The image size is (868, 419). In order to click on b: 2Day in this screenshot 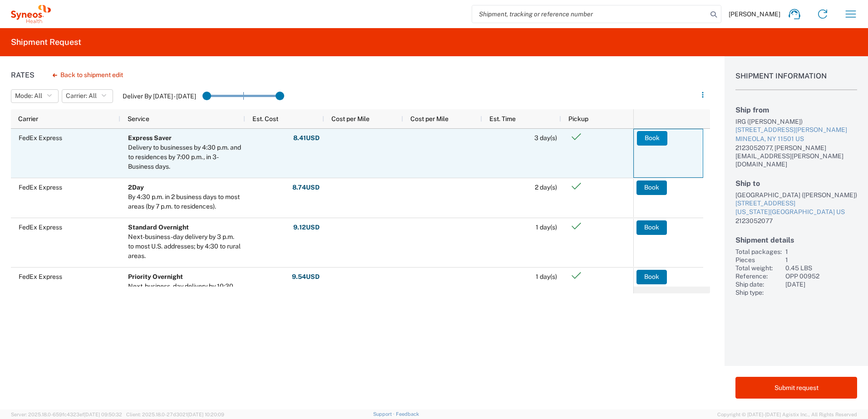, I will do `click(136, 187)`.